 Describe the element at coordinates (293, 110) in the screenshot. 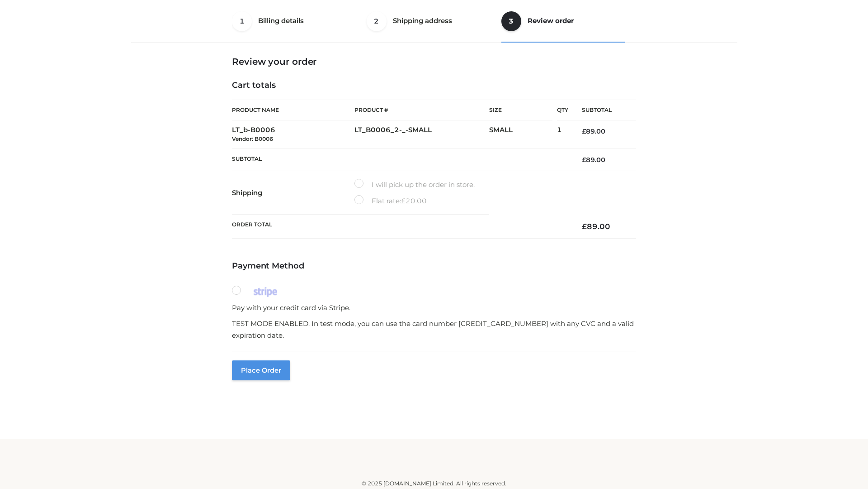

I see `th: Product Name` at that location.